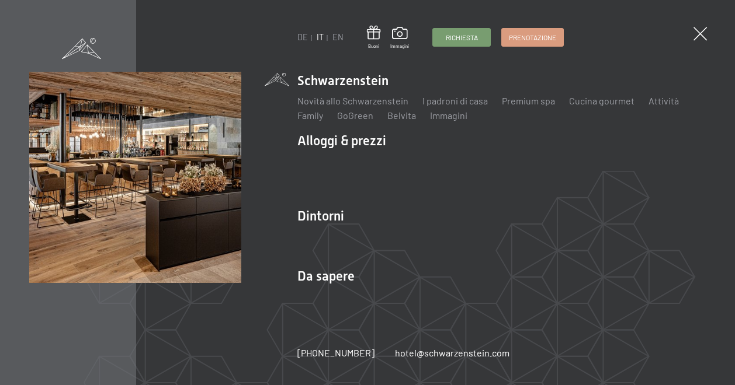 The width and height of the screenshot is (735, 385). What do you see at coordinates (320, 37) in the screenshot?
I see `a: IT` at bounding box center [320, 37].